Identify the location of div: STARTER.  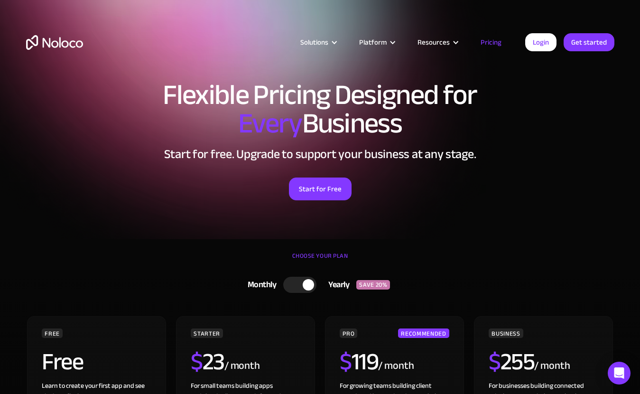
(206, 333).